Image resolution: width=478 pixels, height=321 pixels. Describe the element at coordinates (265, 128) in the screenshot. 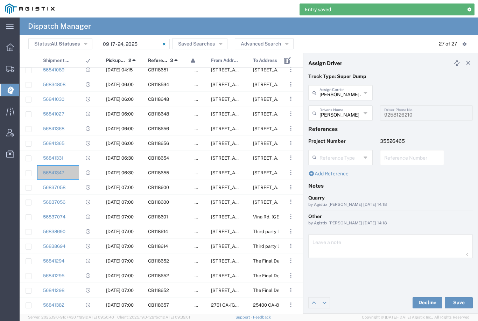

I see `span: 11501 Florin Rd, Sacramento, California, 95830, United States` at that location.